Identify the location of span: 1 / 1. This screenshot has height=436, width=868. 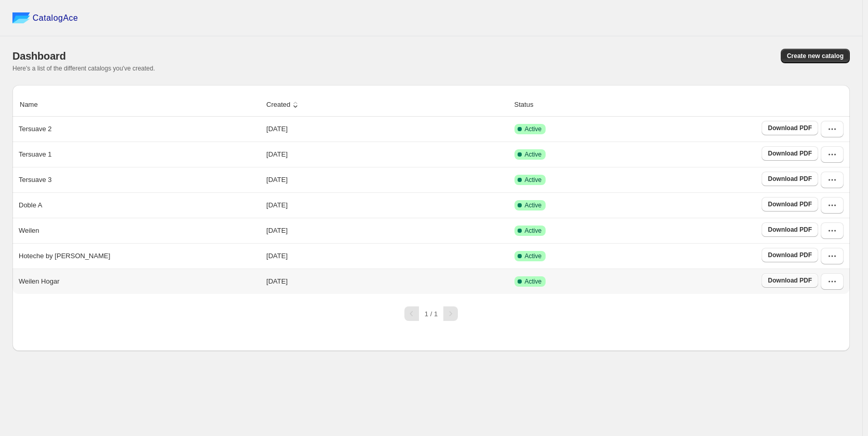
(431, 314).